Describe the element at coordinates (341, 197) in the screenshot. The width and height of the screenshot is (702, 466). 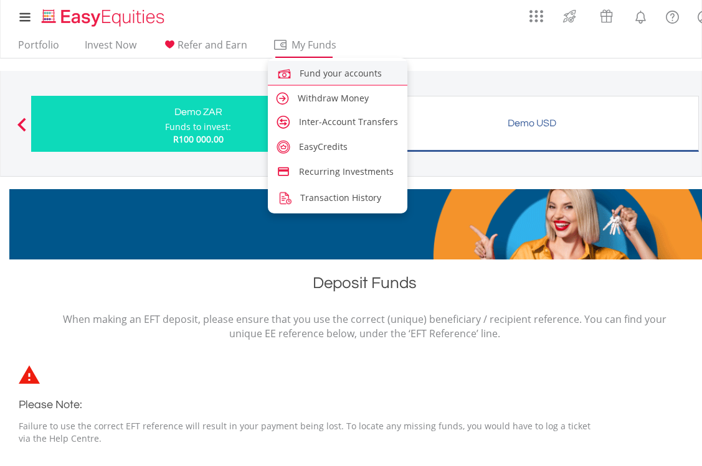
I see `span: Transaction History` at that location.